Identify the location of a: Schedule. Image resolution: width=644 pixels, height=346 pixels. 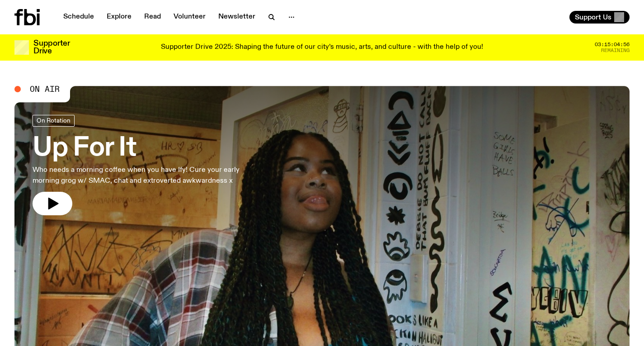
(78, 17).